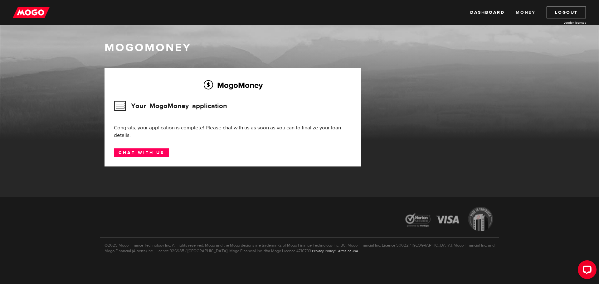  I want to click on a: Money, so click(525, 12).